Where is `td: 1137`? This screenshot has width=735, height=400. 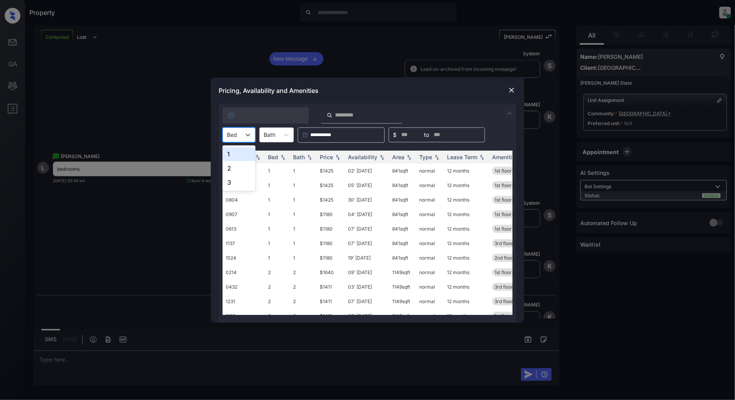 td: 1137 is located at coordinates (244, 243).